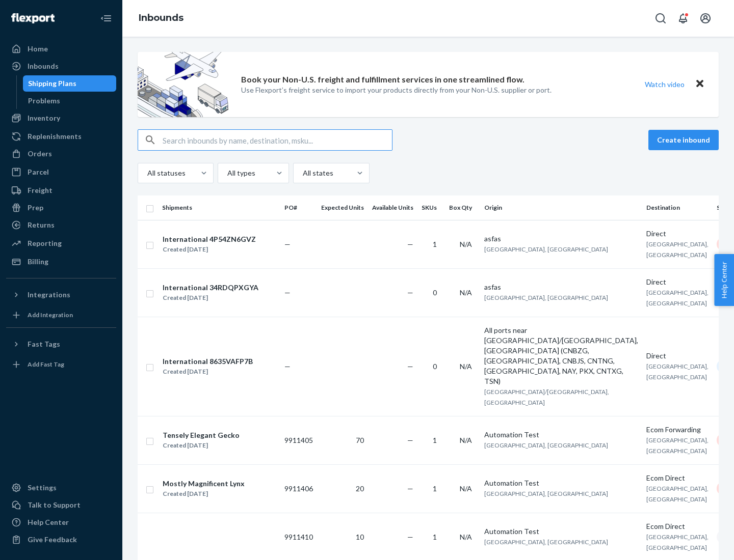 Image resolution: width=734 pixels, height=560 pixels. I want to click on div: Add Integration, so click(50, 314).